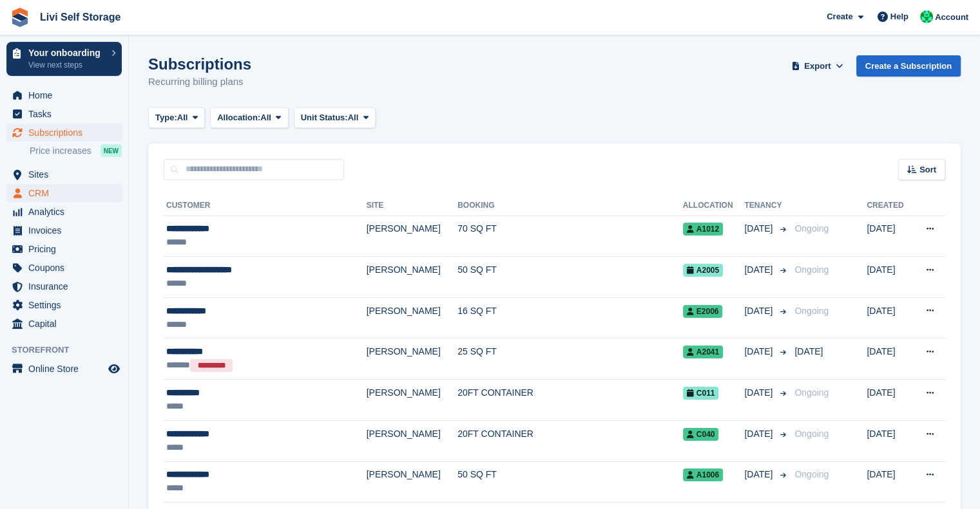  What do you see at coordinates (200, 64) in the screenshot?
I see `h1: Subscriptions` at bounding box center [200, 64].